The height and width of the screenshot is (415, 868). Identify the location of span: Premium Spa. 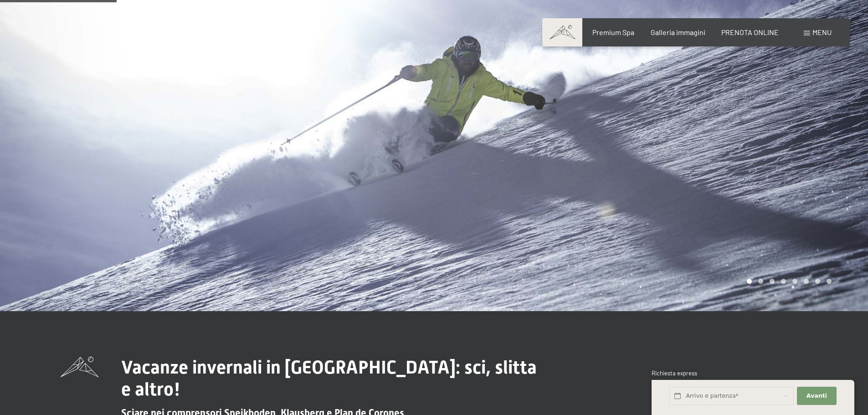
(613, 32).